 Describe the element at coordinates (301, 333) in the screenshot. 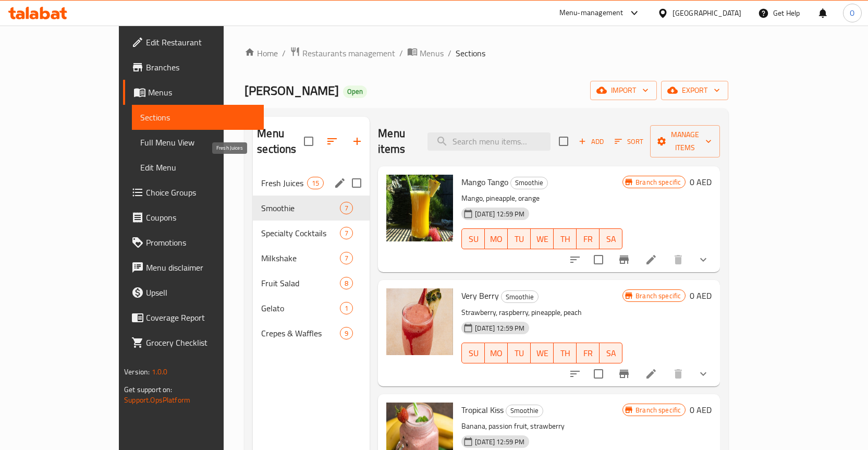

I see `span: Crepes & Waffles` at that location.